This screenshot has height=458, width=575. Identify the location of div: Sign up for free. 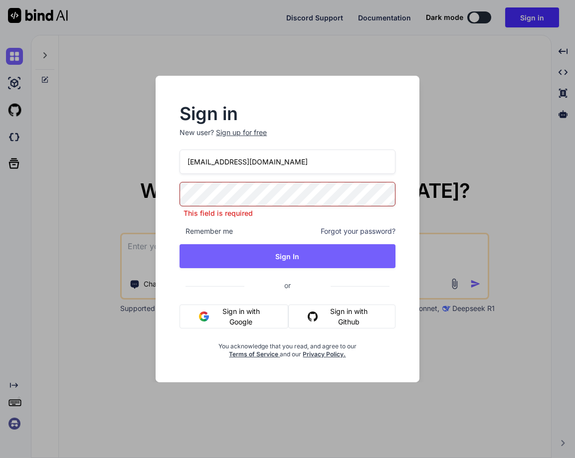
(241, 133).